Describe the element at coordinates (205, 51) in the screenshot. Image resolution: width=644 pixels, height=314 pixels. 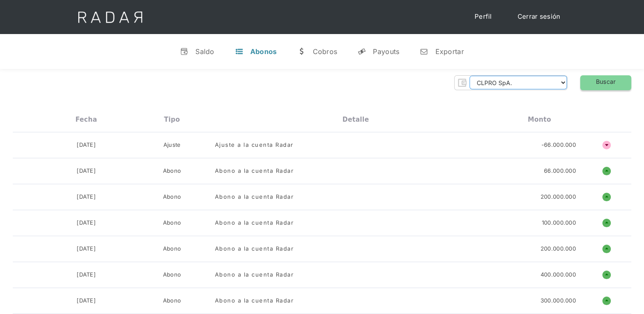
I see `div: Saldo` at that location.